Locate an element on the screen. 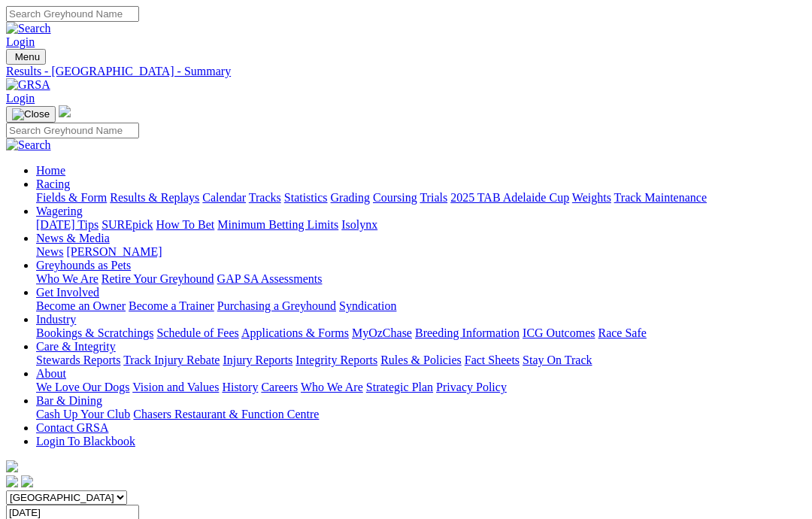 The height and width of the screenshot is (519, 812). a: 2025 TAB Adelaide Cup is located at coordinates (510, 197).